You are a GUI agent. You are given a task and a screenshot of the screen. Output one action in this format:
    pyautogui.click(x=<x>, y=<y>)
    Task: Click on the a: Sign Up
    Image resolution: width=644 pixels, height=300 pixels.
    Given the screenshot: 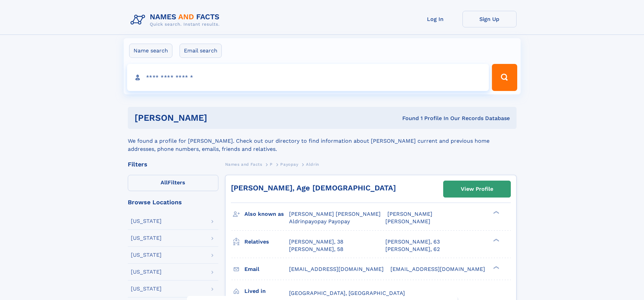 What is the action you would take?
    pyautogui.click(x=489, y=19)
    